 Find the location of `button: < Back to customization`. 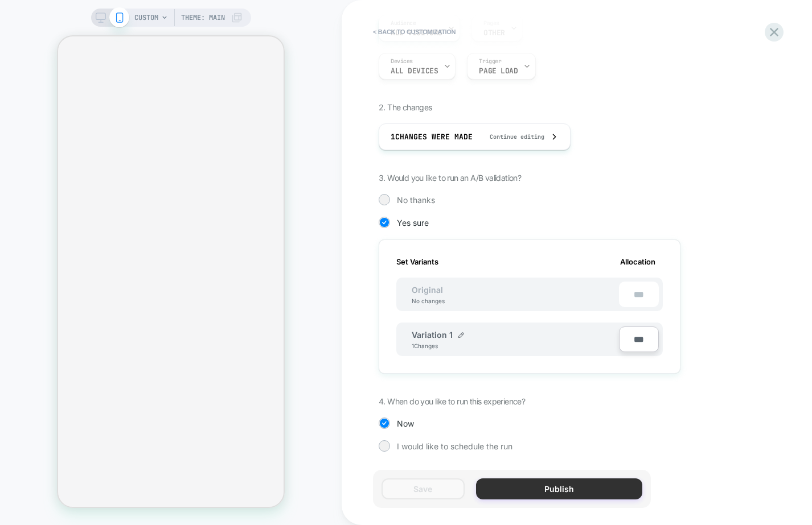

button: < Back to customization is located at coordinates (414, 32).